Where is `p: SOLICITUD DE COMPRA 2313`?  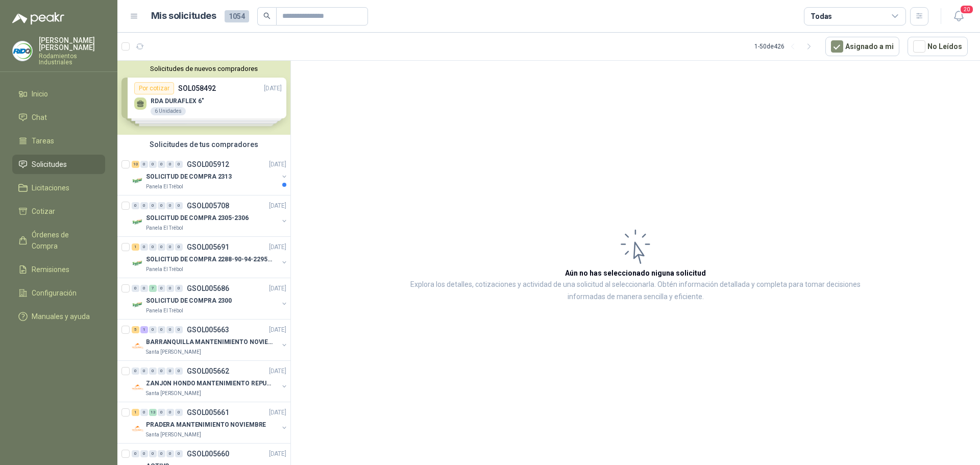 p: SOLICITUD DE COMPRA 2313 is located at coordinates (189, 177).